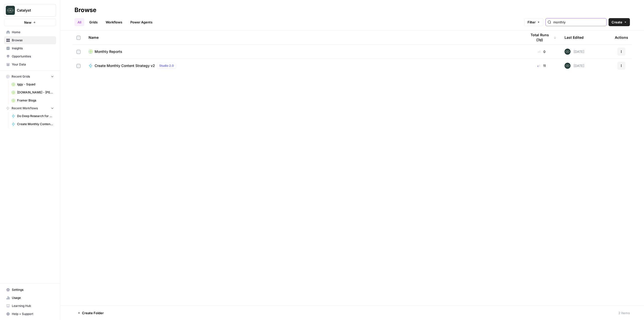 The image size is (644, 320). What do you see at coordinates (35, 85) in the screenshot?
I see `span: Iggy - Squad` at bounding box center [35, 85].